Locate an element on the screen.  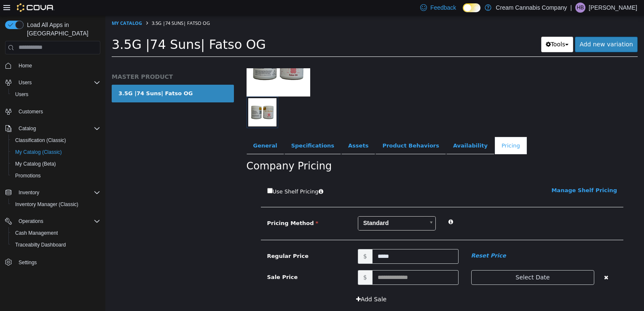
a: Home is located at coordinates (25, 66).